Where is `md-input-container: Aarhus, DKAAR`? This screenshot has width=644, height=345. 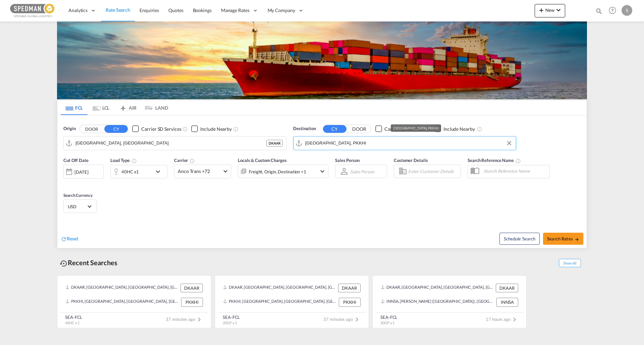
md-input-container: Aarhus, DKAAR is located at coordinates (175, 143).